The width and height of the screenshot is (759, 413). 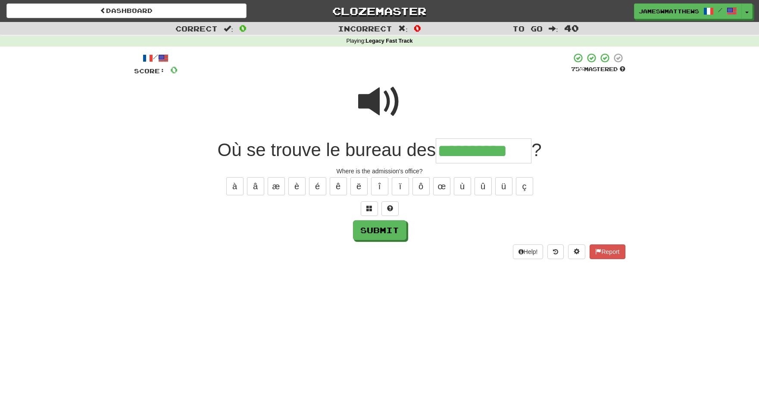 I want to click on button: Round history (alt+y), so click(x=555, y=252).